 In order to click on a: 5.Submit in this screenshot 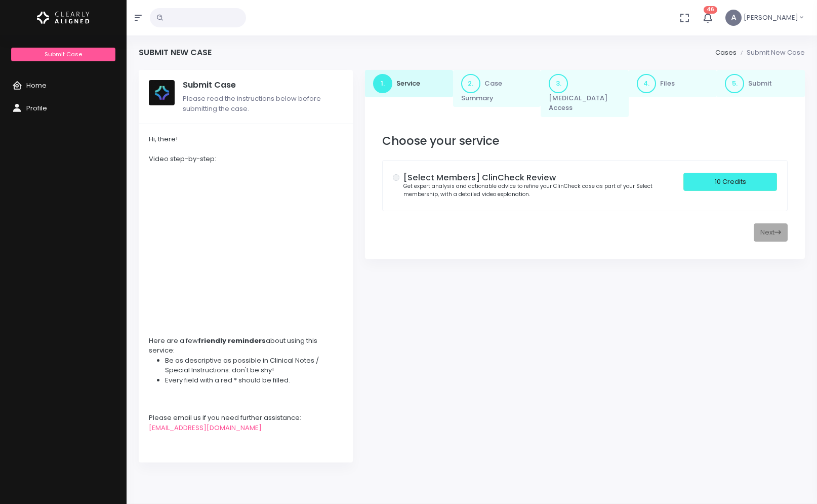, I will do `click(761, 83)`.